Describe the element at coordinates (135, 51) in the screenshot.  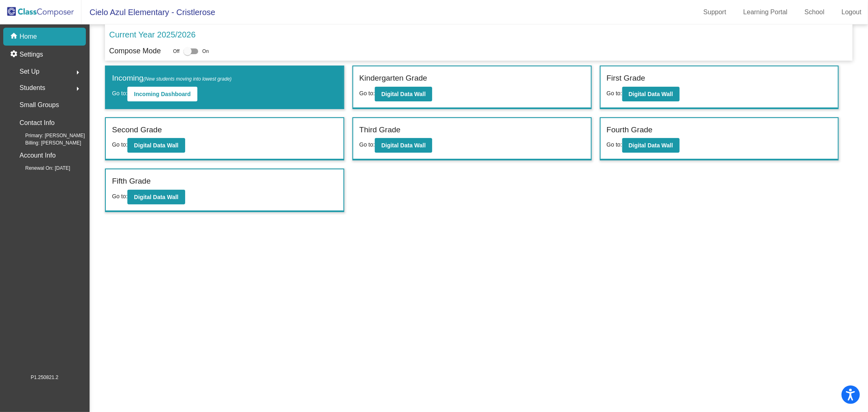
I see `p: Compose Mode` at that location.